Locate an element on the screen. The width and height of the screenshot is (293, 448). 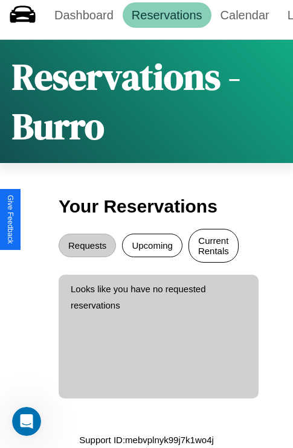
button: Current Rentals is located at coordinates (213, 245).